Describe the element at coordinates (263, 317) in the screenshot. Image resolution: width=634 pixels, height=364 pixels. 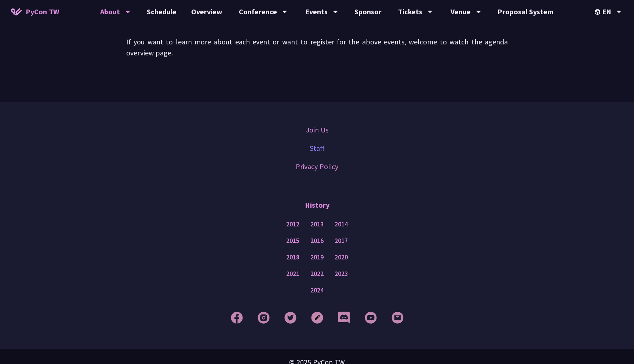
I see `img: Instagram Footer Icon` at that location.